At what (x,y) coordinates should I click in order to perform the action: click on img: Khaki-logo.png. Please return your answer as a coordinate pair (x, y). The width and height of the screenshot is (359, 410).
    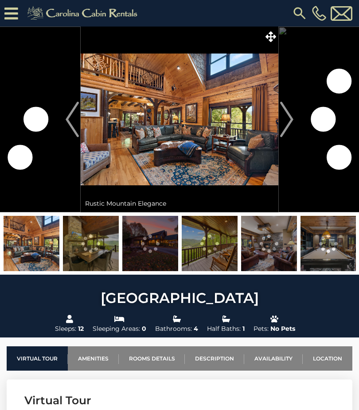
    Looking at the image, I should click on (84, 13).